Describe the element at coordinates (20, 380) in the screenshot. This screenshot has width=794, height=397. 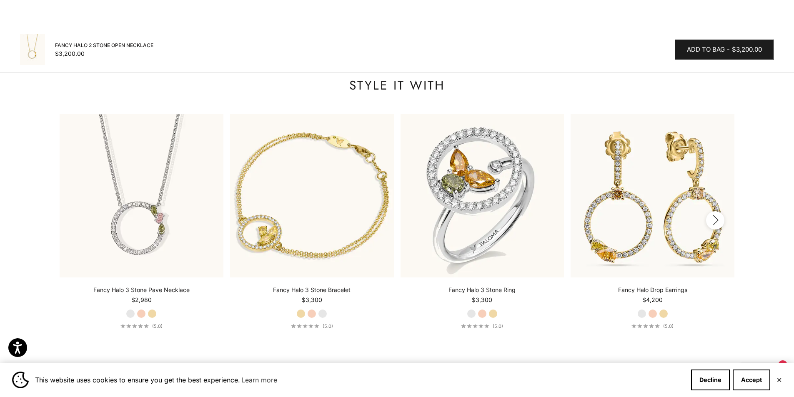
I see `img: Cookie banner` at that location.